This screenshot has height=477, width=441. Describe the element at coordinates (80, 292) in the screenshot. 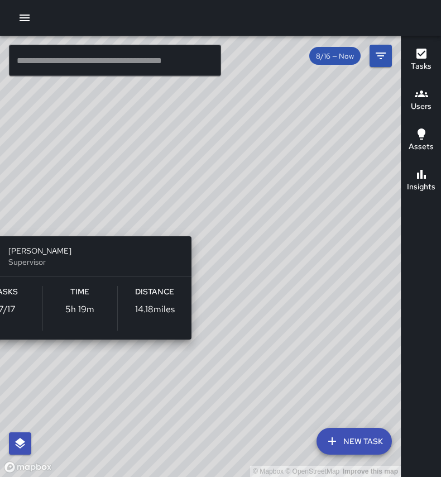

I see `h6: Time` at that location.